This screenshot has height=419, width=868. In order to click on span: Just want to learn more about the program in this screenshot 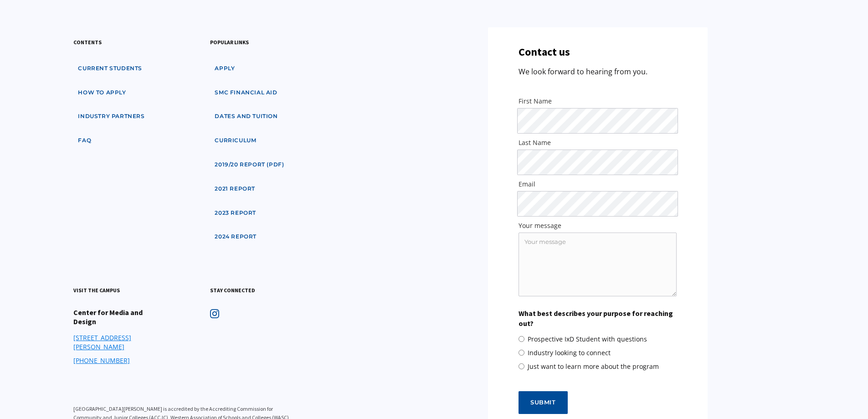, I will do `click(594, 366)`.